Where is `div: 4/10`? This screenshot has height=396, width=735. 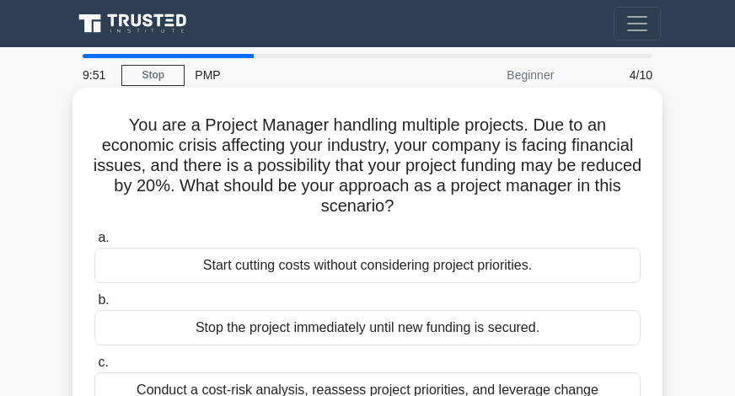
div: 4/10 is located at coordinates (612, 75).